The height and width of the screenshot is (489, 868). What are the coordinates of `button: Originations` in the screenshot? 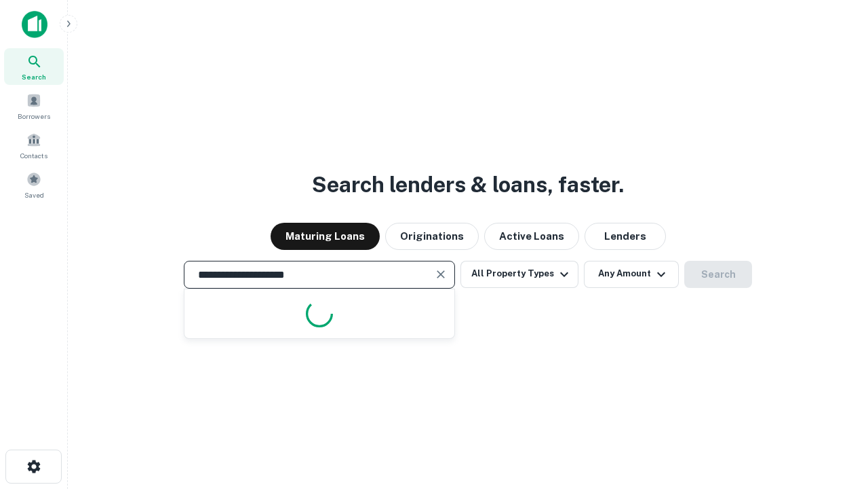 It's located at (432, 236).